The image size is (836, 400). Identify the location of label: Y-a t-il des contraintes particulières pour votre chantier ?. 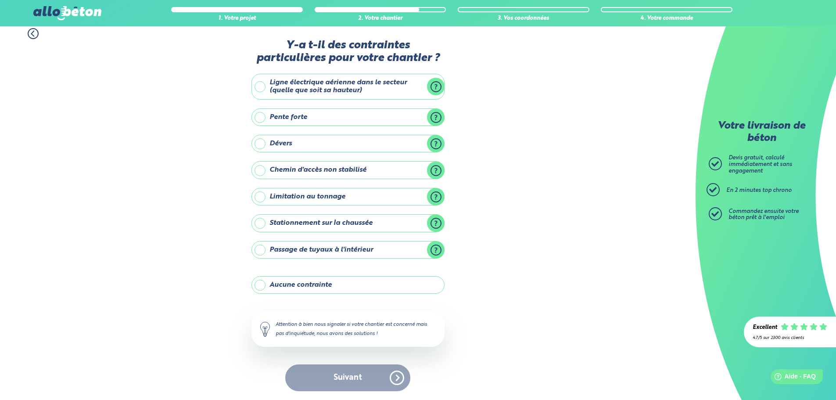
(348, 52).